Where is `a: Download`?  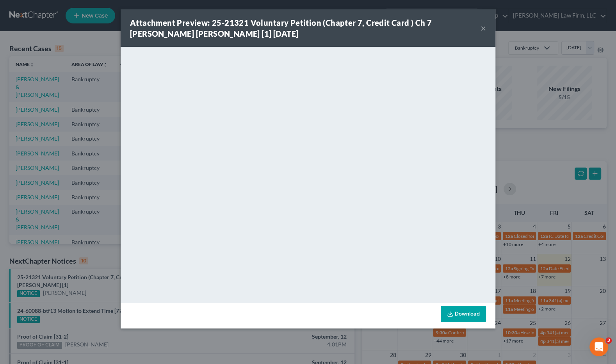 a: Download is located at coordinates (463, 314).